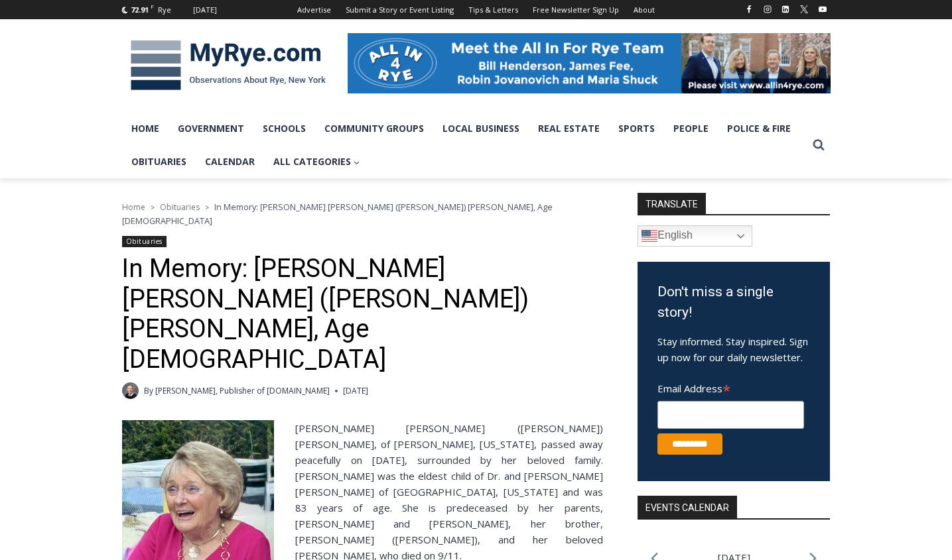 This screenshot has width=952, height=560. I want to click on span: All Categories, so click(316, 162).